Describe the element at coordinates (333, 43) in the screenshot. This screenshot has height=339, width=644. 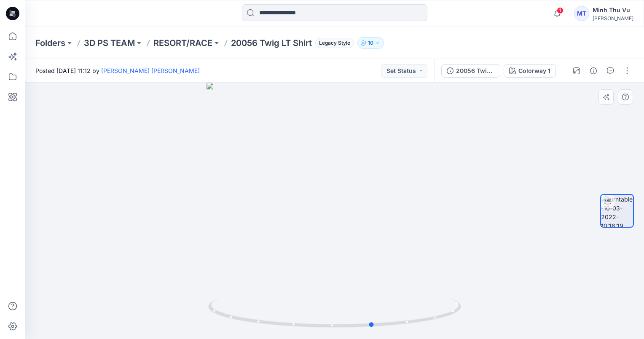
I see `button: Legacy Style` at that location.